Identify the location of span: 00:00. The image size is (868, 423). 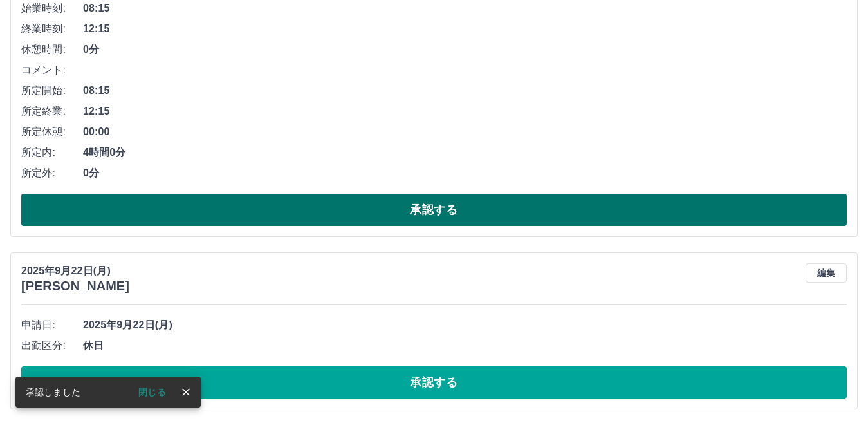
(465, 132).